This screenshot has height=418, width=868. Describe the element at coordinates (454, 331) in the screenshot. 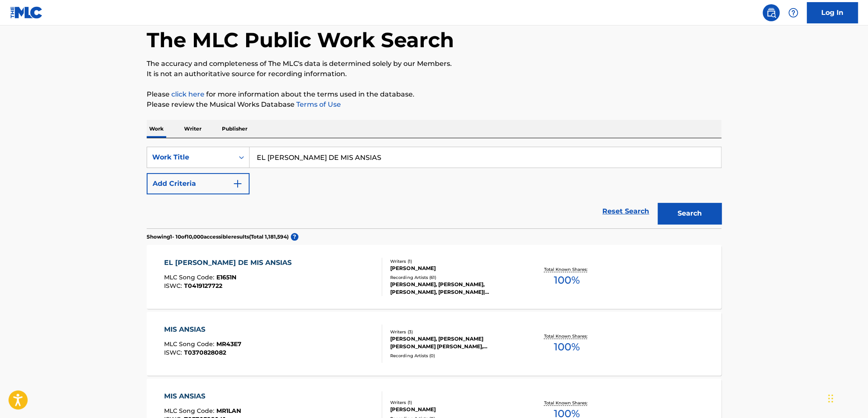

I see `div: Writers ( 3 )` at that location.